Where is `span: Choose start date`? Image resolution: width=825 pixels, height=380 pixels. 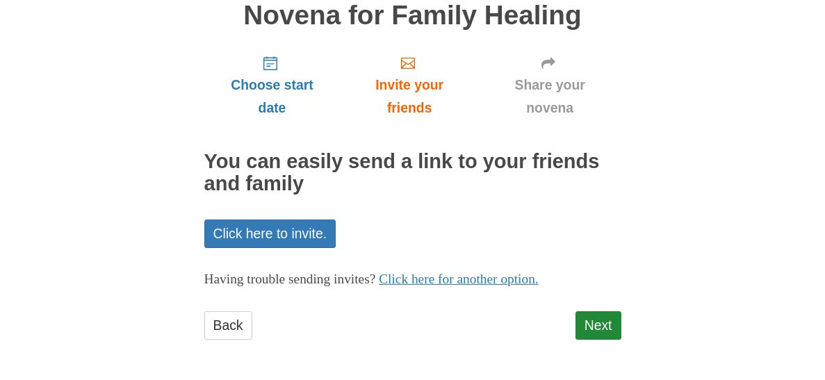
span: Choose start date is located at coordinates (272, 97).